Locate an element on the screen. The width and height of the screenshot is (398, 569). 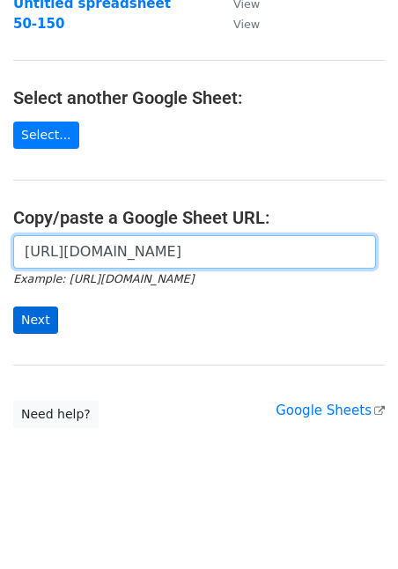
input: Paste your Google Sheet URL here is located at coordinates (195, 252).